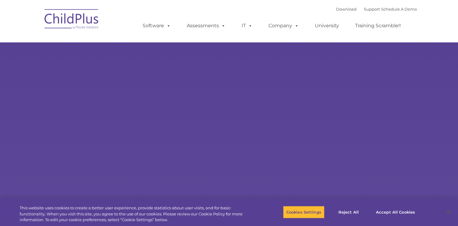  I want to click on a: Download, so click(346, 9).